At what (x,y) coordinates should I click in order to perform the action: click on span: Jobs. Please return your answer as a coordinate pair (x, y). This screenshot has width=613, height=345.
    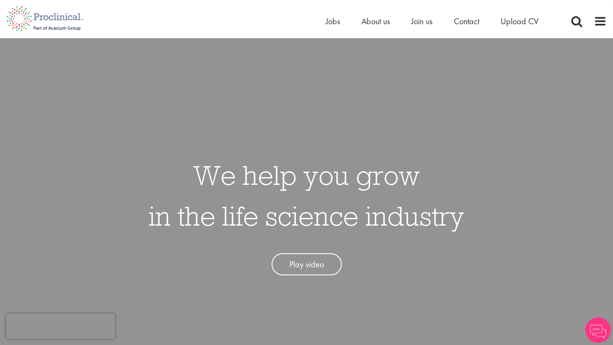
    Looking at the image, I should click on (333, 21).